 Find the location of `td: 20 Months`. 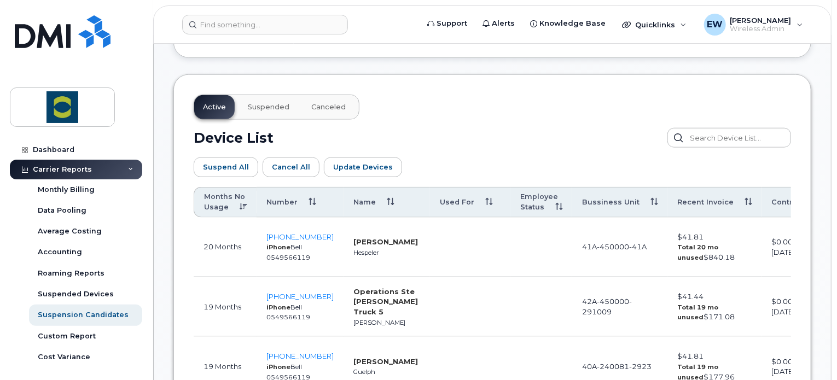

td: 20 Months is located at coordinates (225, 247).